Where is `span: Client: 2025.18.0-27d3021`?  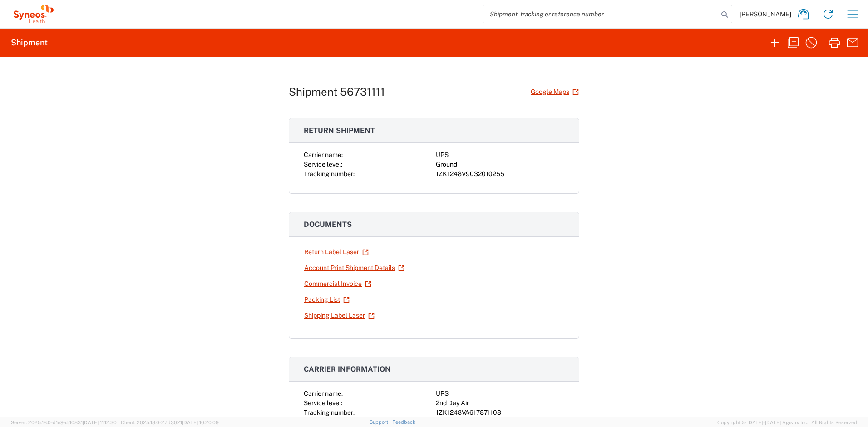 span: Client: 2025.18.0-27d3021 is located at coordinates (170, 422).